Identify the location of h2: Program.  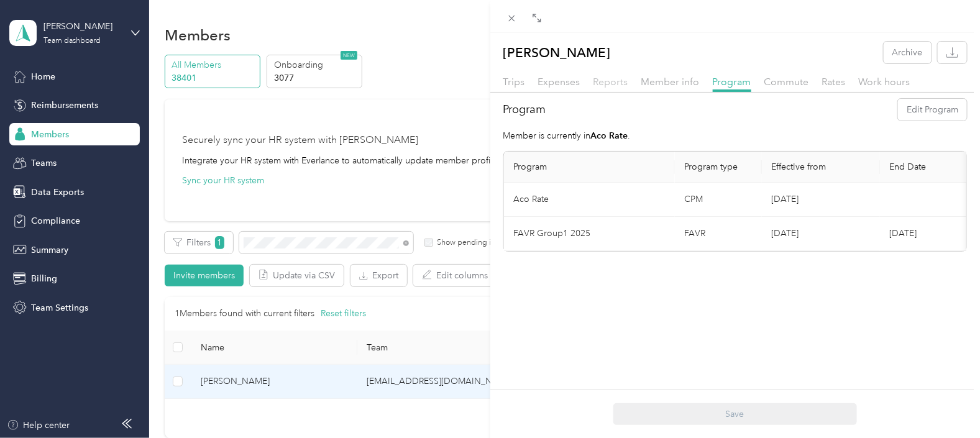
(524, 110).